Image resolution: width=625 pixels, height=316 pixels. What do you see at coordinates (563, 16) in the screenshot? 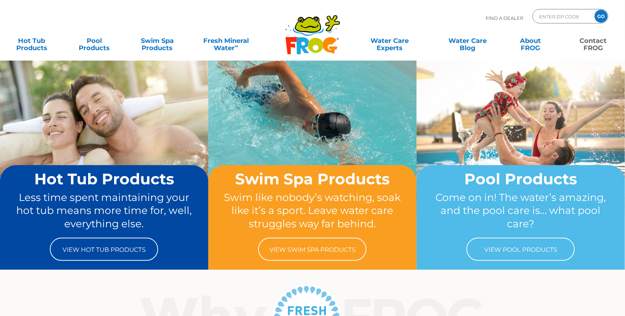
I see `input: Zip Code Form` at bounding box center [563, 16].